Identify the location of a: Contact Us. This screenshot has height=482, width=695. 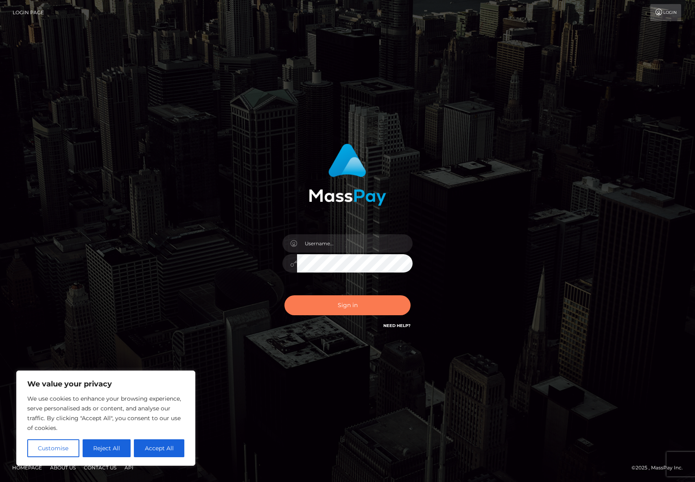
(100, 467).